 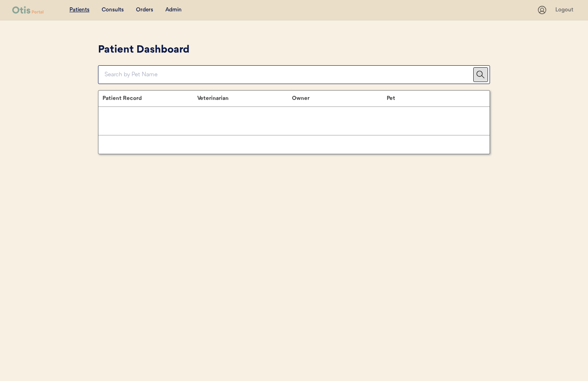 What do you see at coordinates (339, 98) in the screenshot?
I see `div: Owner` at bounding box center [339, 98].